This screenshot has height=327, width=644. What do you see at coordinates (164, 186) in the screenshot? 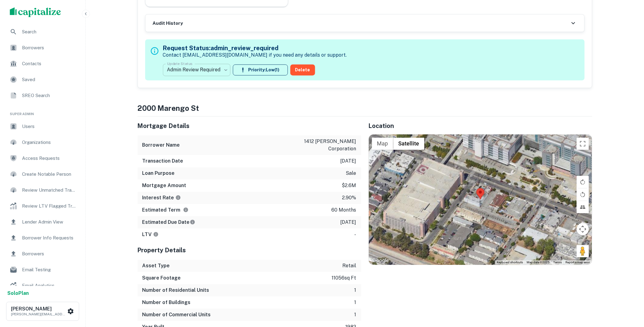
I see `h6: Mortgage Amount` at bounding box center [164, 186].